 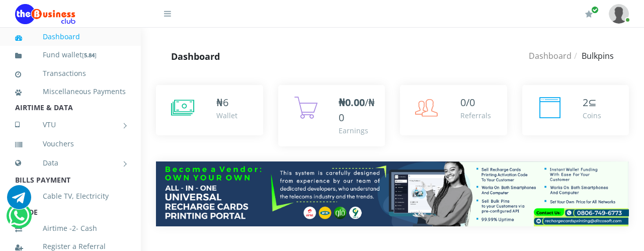 What do you see at coordinates (71, 125) in the screenshot?
I see `a: VTU` at bounding box center [71, 125].